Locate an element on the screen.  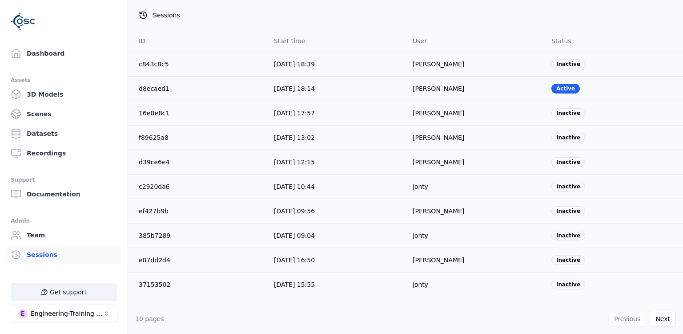
a: d39ce6e4 is located at coordinates (154, 162).